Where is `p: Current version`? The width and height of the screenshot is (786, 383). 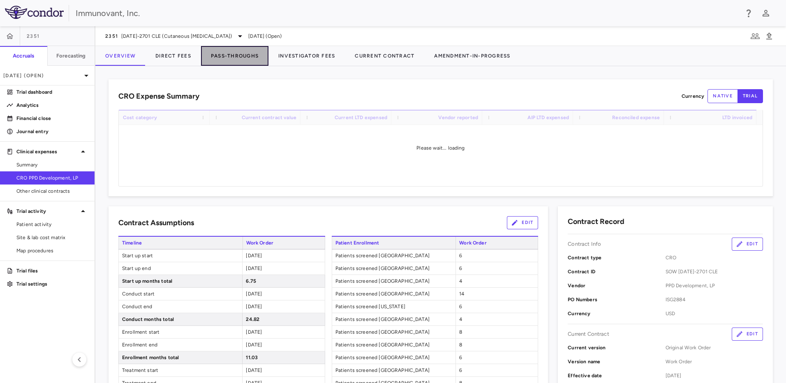
p: Current version is located at coordinates (616, 348).